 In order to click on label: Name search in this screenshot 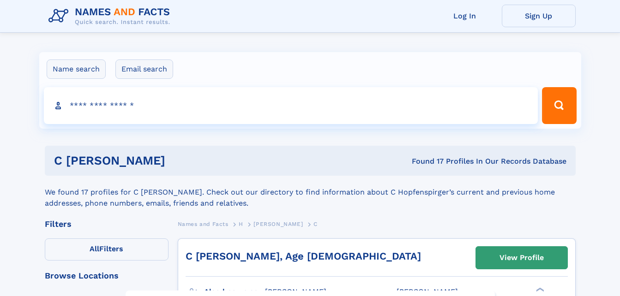, I will do `click(76, 69)`.